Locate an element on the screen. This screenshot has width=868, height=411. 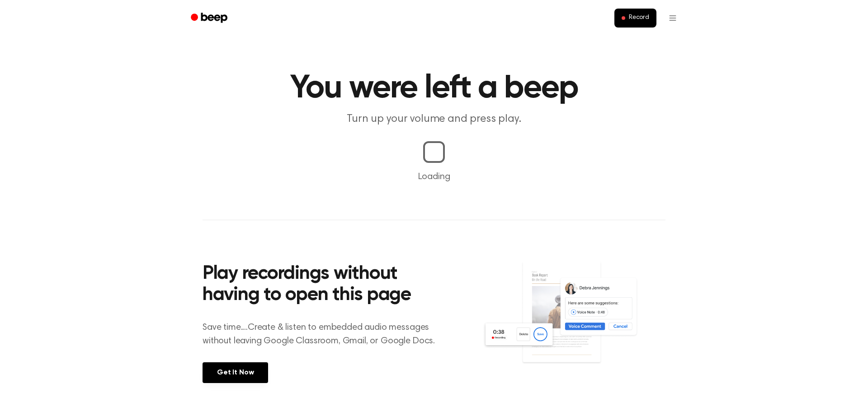
a: Beep is located at coordinates (209, 18).